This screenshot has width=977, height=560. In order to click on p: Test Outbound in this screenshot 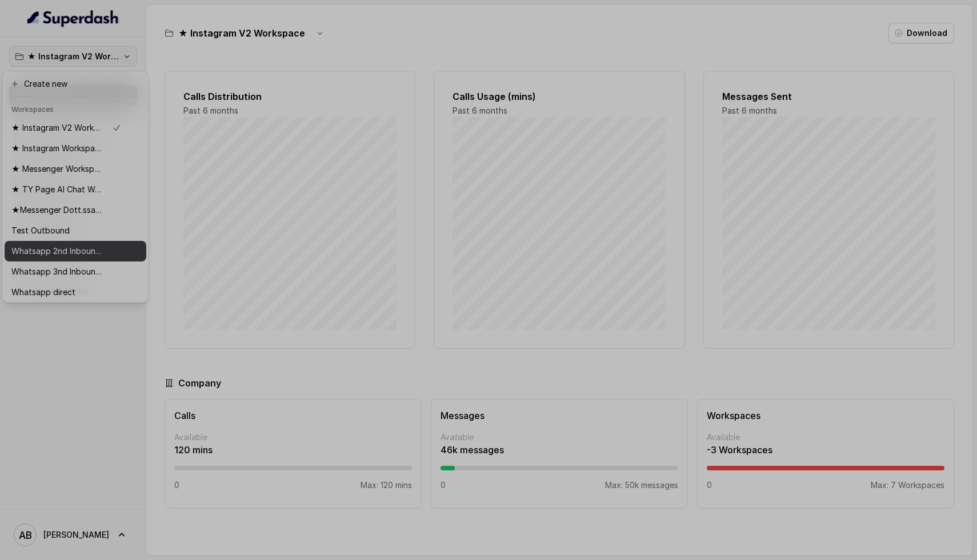, I will do `click(40, 231)`.